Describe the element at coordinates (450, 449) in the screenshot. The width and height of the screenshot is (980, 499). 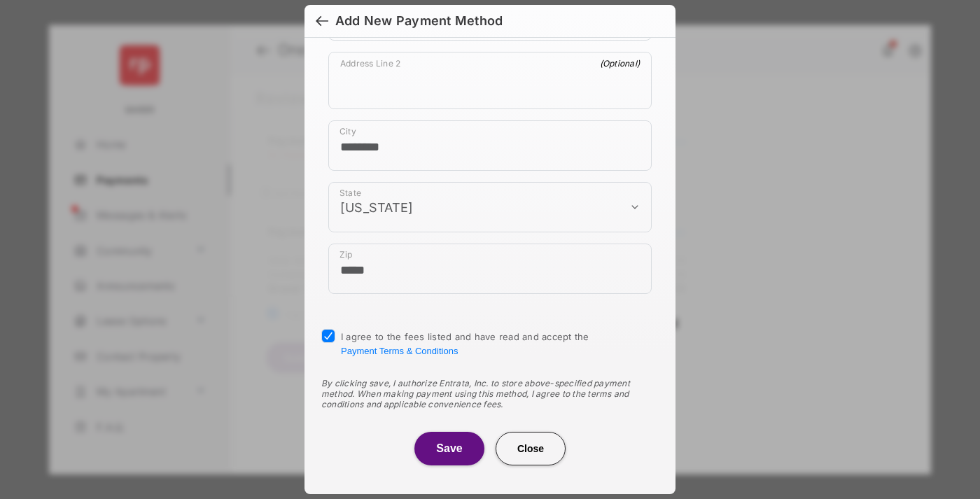
I see `button: Save` at that location.